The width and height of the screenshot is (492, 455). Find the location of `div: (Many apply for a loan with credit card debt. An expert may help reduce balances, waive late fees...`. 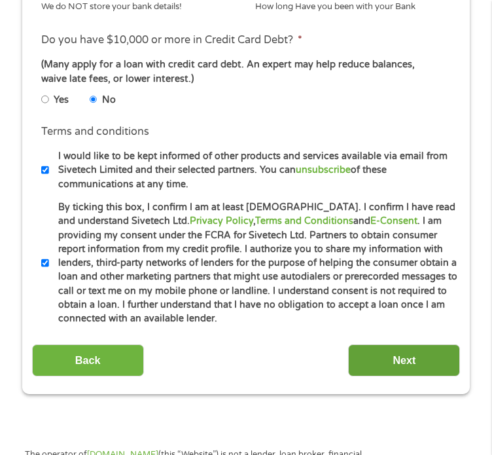

div: (Many apply for a loan with credit card debt. An expert may help reduce balances, waive late fees... is located at coordinates (246, 71).